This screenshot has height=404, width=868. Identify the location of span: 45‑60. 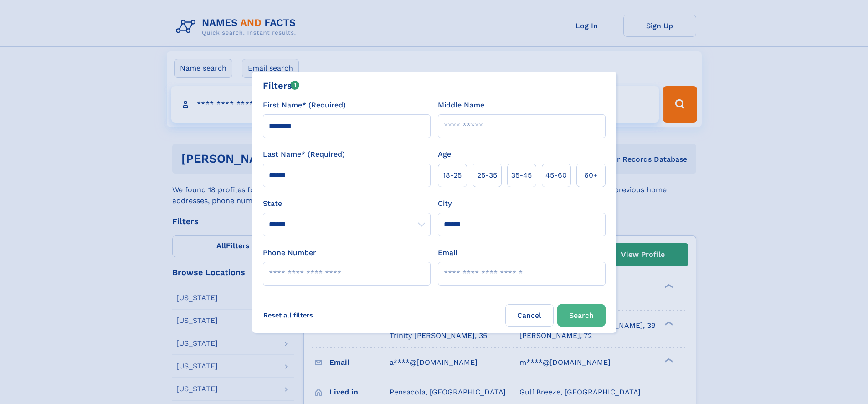
(556, 176).